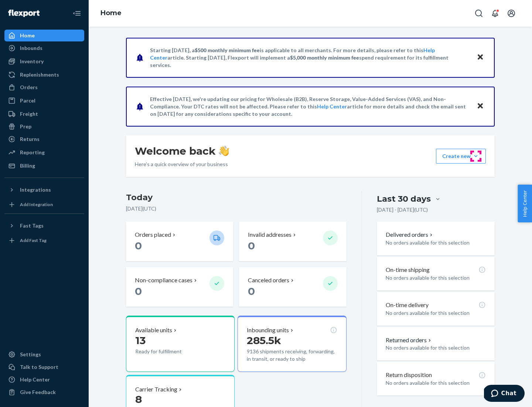 This screenshot has height=407, width=532. Describe the element at coordinates (511, 13) in the screenshot. I see `button: Open account menu` at that location.